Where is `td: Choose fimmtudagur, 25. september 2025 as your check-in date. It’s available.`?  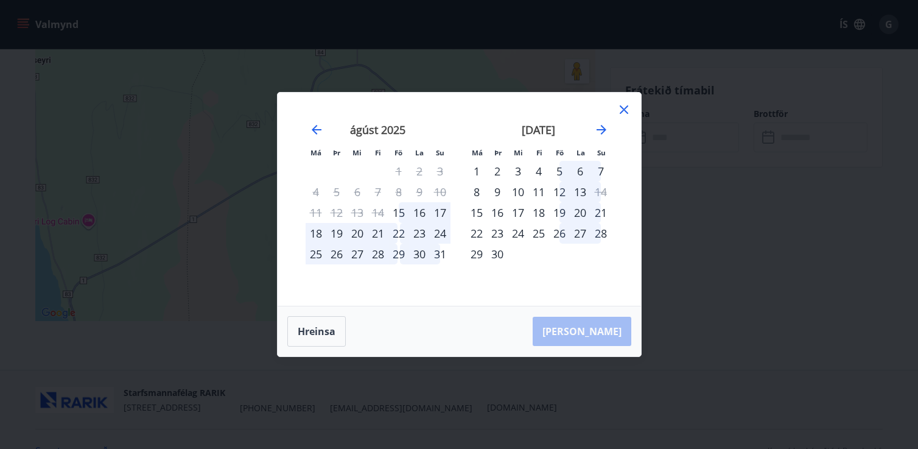
td: Choose fimmtudagur, 25. september 2025 as your check-in date. It’s available. is located at coordinates (539, 233).